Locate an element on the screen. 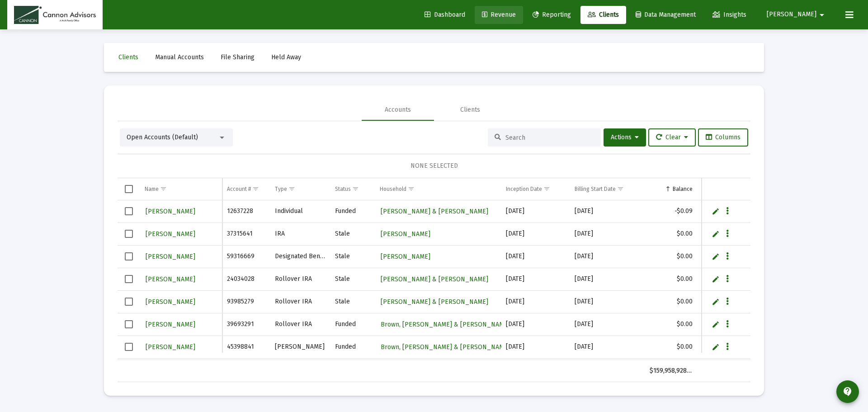 This screenshot has height=412, width=868. td: 39693291 is located at coordinates (246, 324).